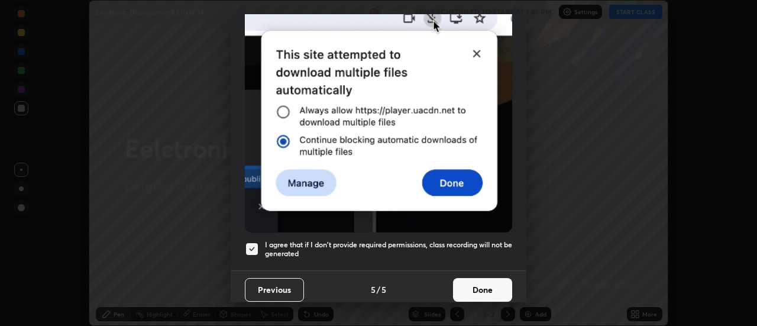  Describe the element at coordinates (483, 290) in the screenshot. I see `button: Done` at that location.